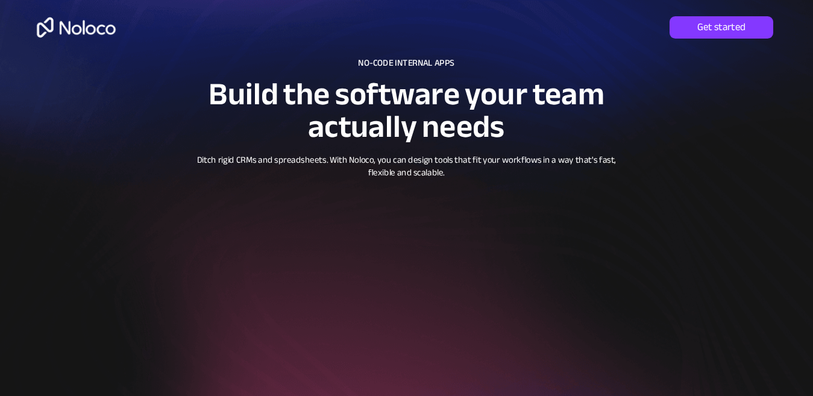 The width and height of the screenshot is (813, 396). I want to click on span: Get started, so click(721, 27).